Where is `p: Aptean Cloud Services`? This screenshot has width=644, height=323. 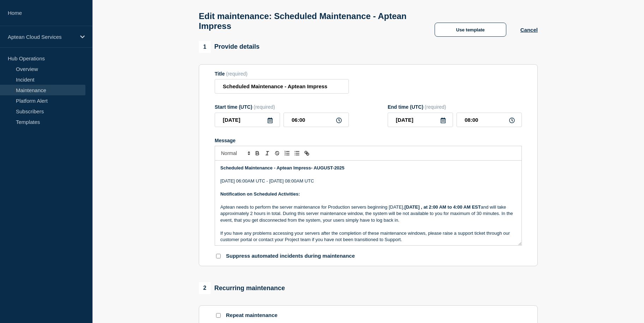 p: Aptean Cloud Services is located at coordinates (41, 37).